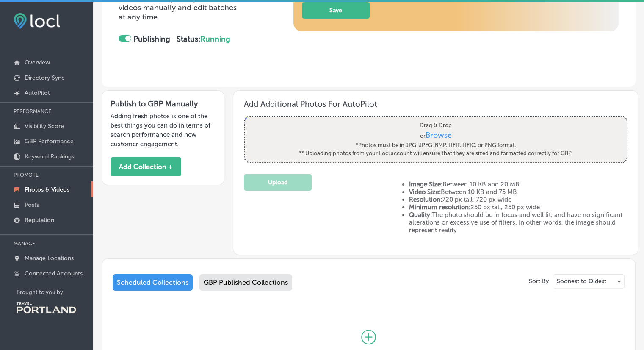 Image resolution: width=644 pixels, height=350 pixels. I want to click on strong: Minimum resolution:, so click(440, 207).